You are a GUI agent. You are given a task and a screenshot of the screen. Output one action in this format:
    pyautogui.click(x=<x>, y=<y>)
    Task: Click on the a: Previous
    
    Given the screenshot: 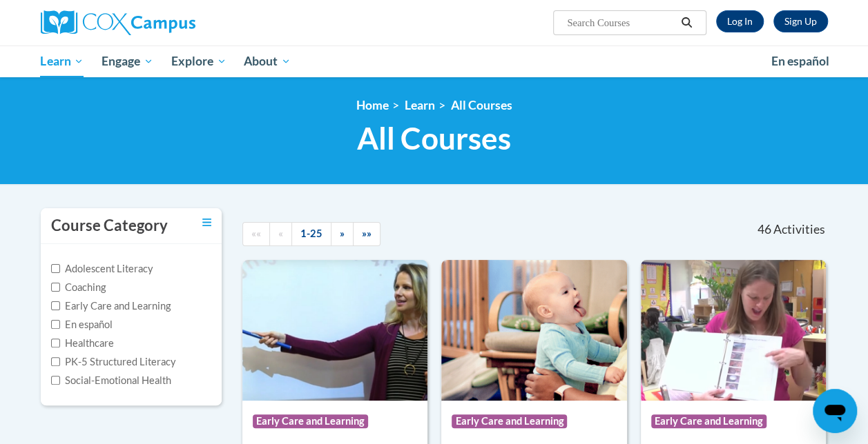 What is the action you would take?
    pyautogui.click(x=281, y=234)
    